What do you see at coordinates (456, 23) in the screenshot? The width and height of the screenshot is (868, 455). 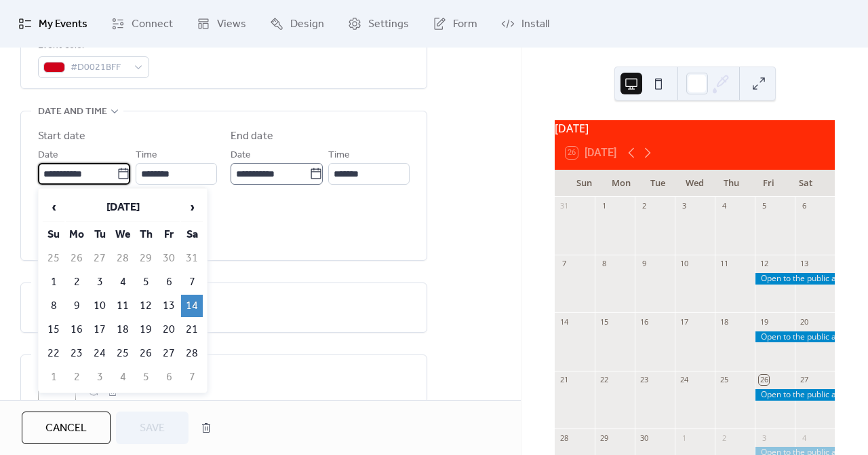 I see `a: Form` at bounding box center [456, 23].